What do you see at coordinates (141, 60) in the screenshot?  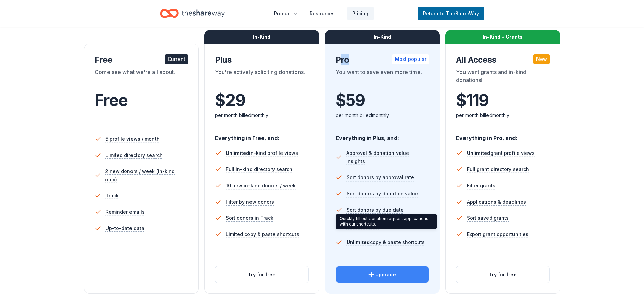 I see `div: Free` at bounding box center [141, 60].